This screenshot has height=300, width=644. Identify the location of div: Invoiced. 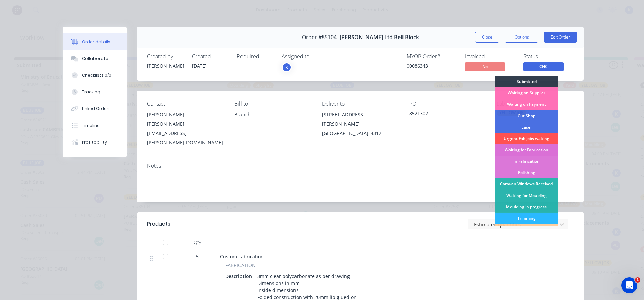
(490, 57).